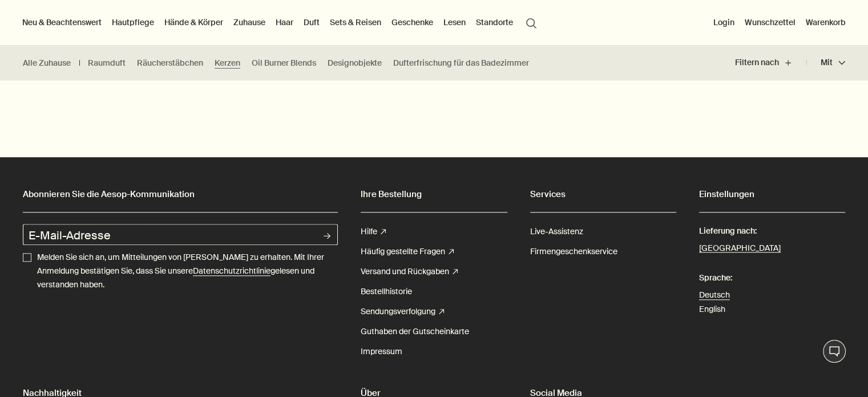  What do you see at coordinates (62, 22) in the screenshot?
I see `button: Neu & Beachtenswert` at bounding box center [62, 22].